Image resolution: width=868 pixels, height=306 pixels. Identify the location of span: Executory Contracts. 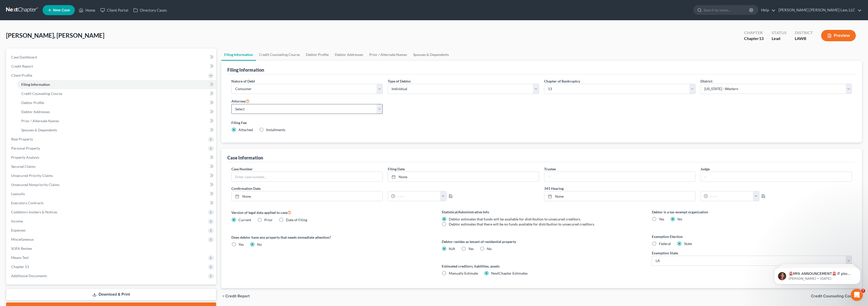
(27, 203).